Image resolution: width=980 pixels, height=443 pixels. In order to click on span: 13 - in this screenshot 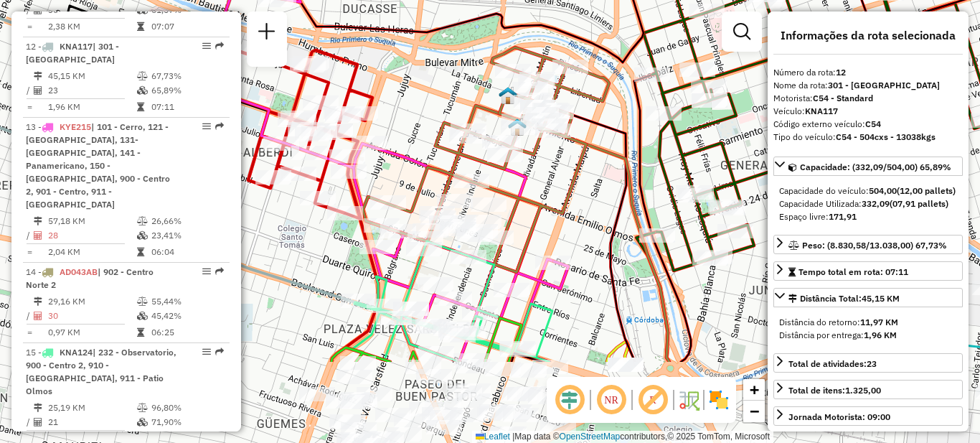, I will do `click(98, 165)`.